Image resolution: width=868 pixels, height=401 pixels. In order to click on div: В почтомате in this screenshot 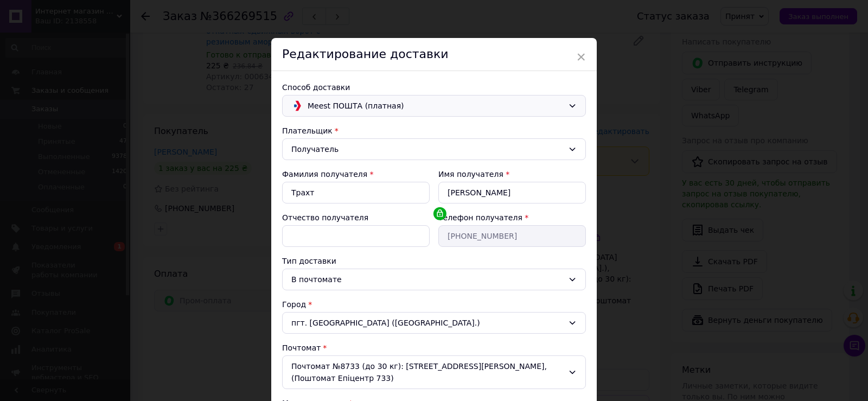, I will do `click(427, 279)`.